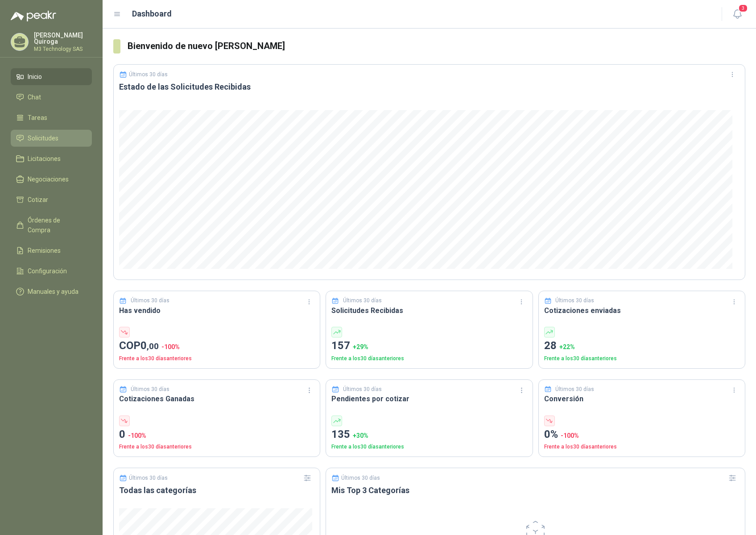  What do you see at coordinates (216, 434) in the screenshot?
I see `p: 0` at bounding box center [216, 434].